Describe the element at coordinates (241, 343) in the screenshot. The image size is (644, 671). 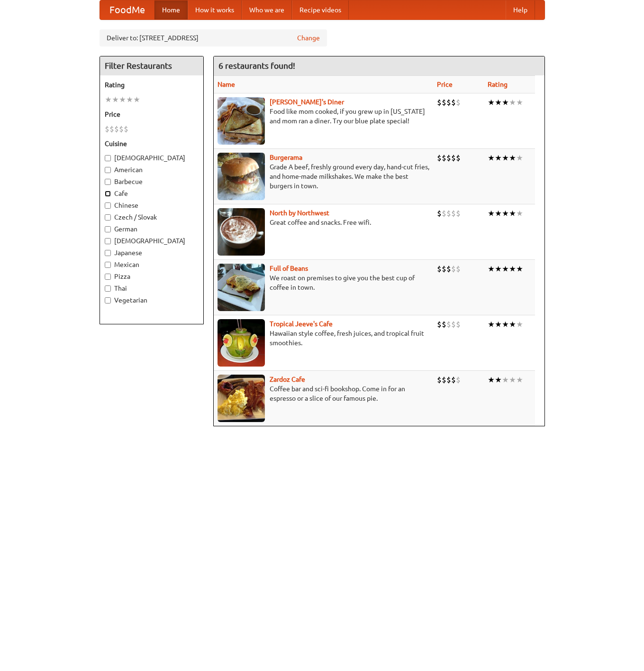
I see `img: jeeves.jpg` at that location.